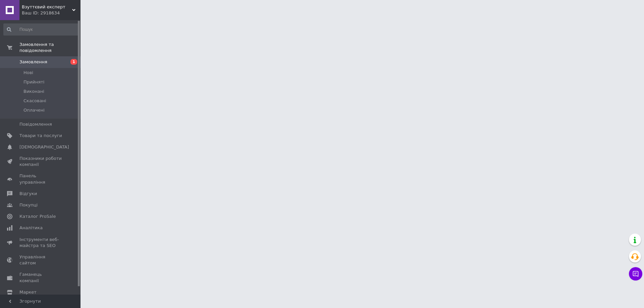 The image size is (644, 308). What do you see at coordinates (28, 73) in the screenshot?
I see `span: Нові` at bounding box center [28, 73].